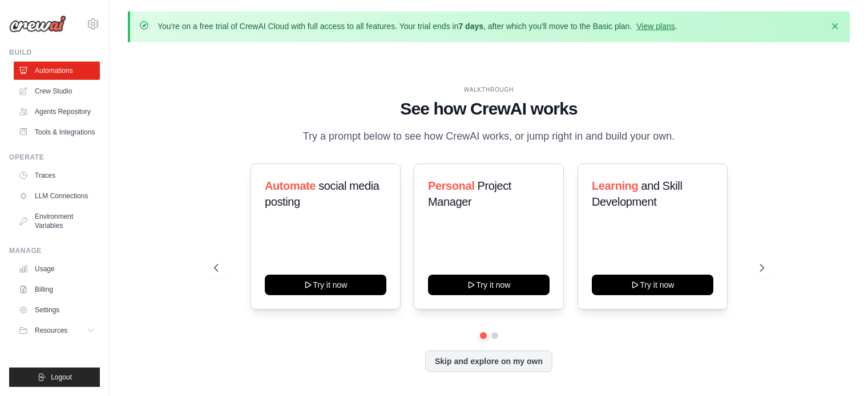 The height and width of the screenshot is (396, 868). Describe the element at coordinates (417, 26) in the screenshot. I see `p: You're on a free trial of CrewAI Cloud with full access to all features. Your trial ends in , aft...` at that location.